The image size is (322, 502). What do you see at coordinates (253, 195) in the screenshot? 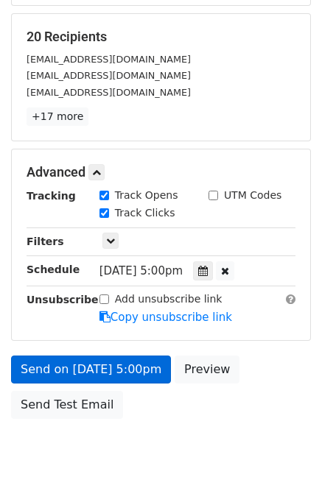
I see `label: UTM Codes` at bounding box center [253, 195].